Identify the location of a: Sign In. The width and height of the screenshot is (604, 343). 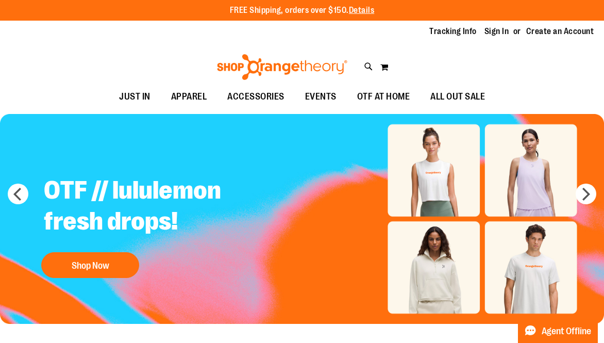
(497, 31).